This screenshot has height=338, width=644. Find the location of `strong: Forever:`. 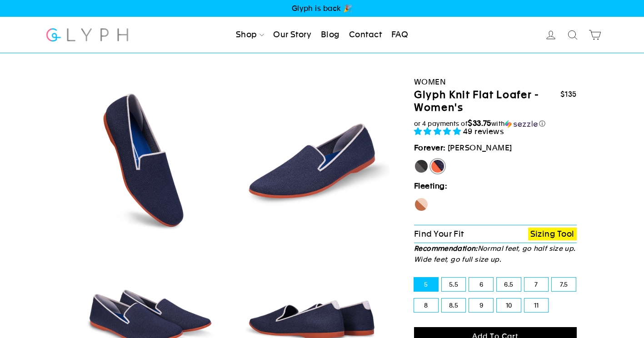

strong: Forever: is located at coordinates (430, 148).